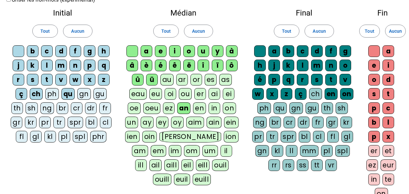 The height and width of the screenshot is (194, 409). What do you see at coordinates (214, 94) in the screenshot?
I see `div: ai` at bounding box center [214, 94].